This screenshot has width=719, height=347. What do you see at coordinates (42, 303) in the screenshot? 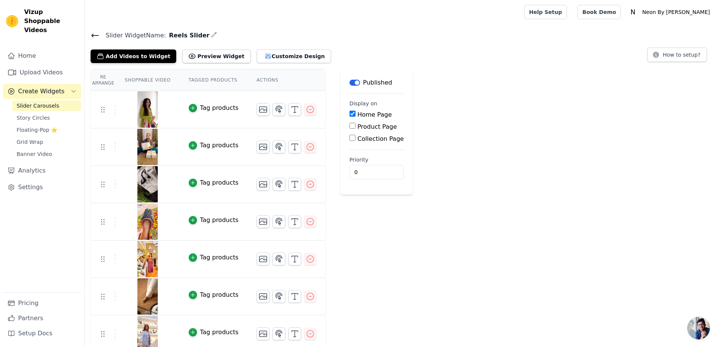
I see `a: Pricing` at bounding box center [42, 303].